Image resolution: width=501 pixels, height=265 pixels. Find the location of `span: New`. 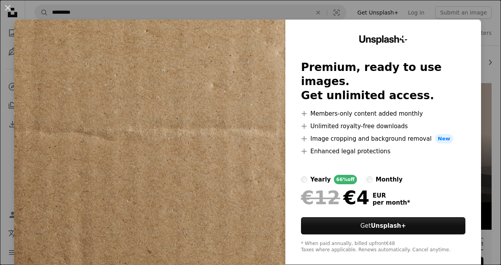

span: New is located at coordinates (444, 139).